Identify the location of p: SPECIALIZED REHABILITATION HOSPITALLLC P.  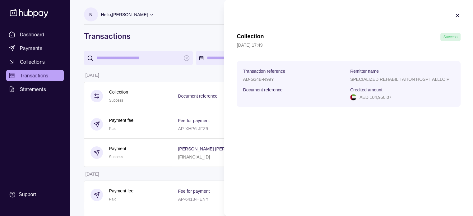
(400, 79).